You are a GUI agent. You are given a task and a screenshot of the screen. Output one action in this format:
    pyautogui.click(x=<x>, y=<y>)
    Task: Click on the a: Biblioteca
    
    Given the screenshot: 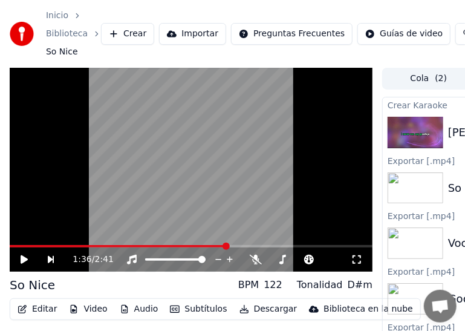 What is the action you would take?
    pyautogui.click(x=67, y=34)
    